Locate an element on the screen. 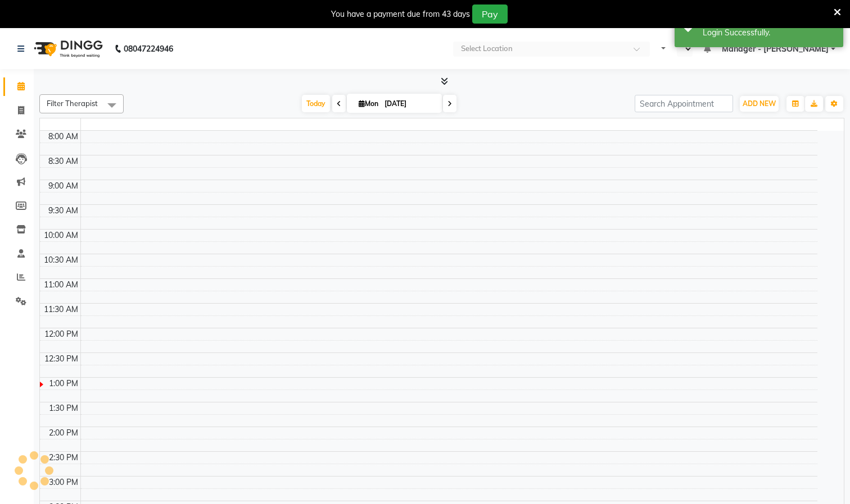  div: You have a payment due from 43 days is located at coordinates (400, 14).